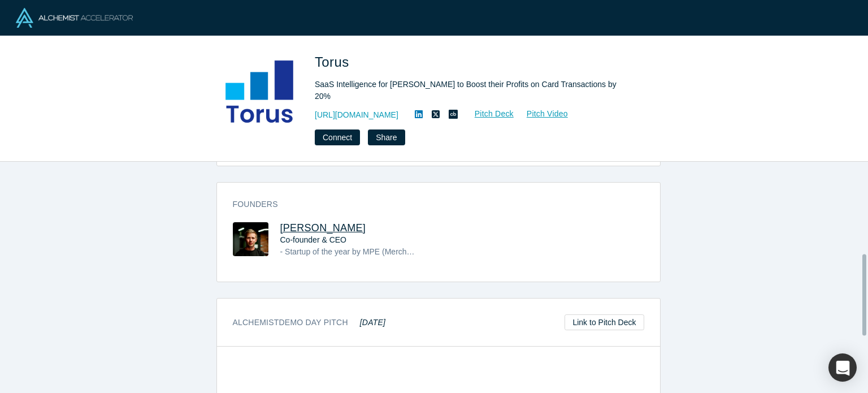  Describe the element at coordinates (386, 137) in the screenshot. I see `button: Share` at that location.